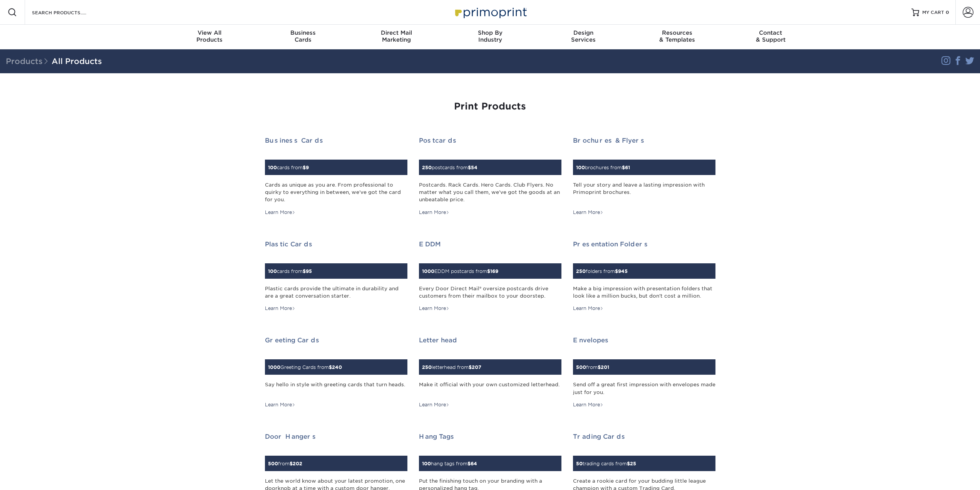  What do you see at coordinates (309, 271) in the screenshot?
I see `span: 95` at bounding box center [309, 271].